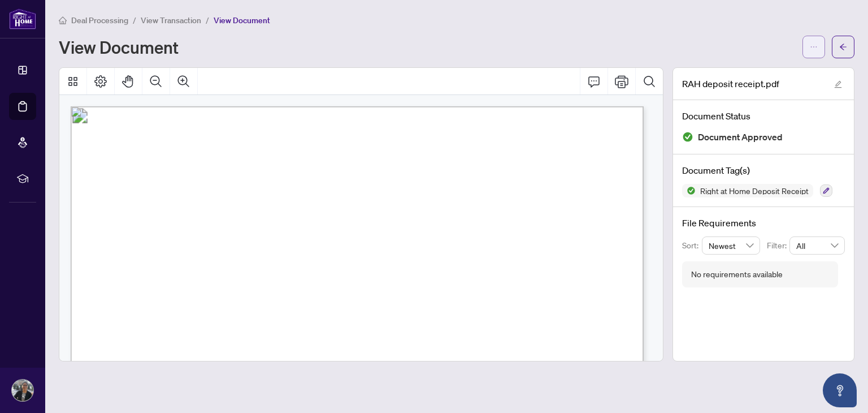 This screenshot has width=868, height=413. Describe the element at coordinates (838, 84) in the screenshot. I see `span: edit` at that location.